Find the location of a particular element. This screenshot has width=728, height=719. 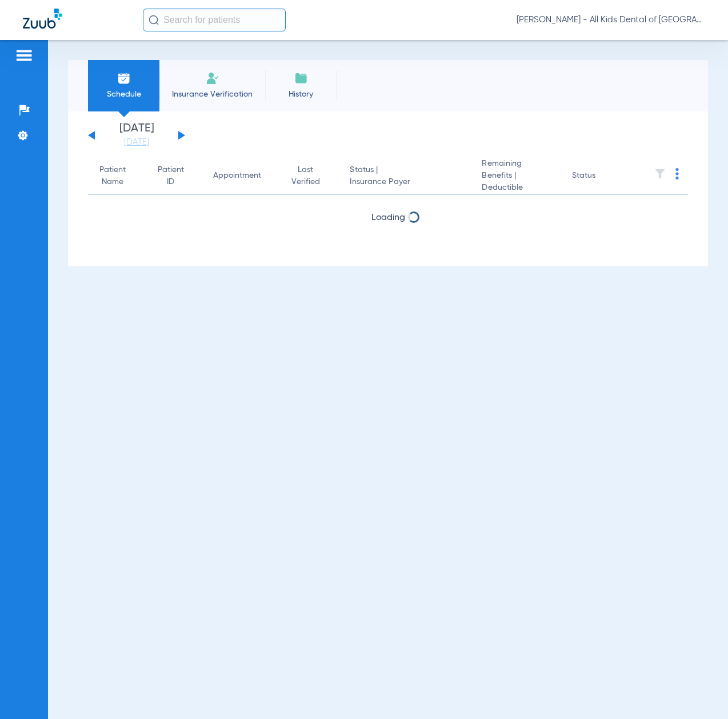

img: Manual Insurance Verification is located at coordinates (213, 78).